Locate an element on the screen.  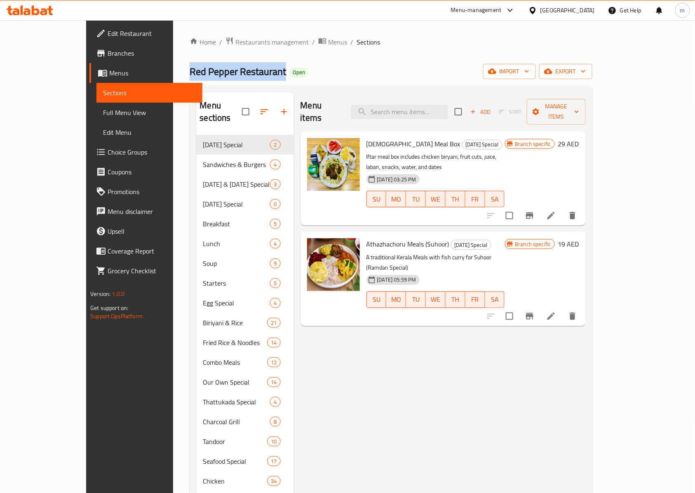
span: Egg Special is located at coordinates (236, 303).